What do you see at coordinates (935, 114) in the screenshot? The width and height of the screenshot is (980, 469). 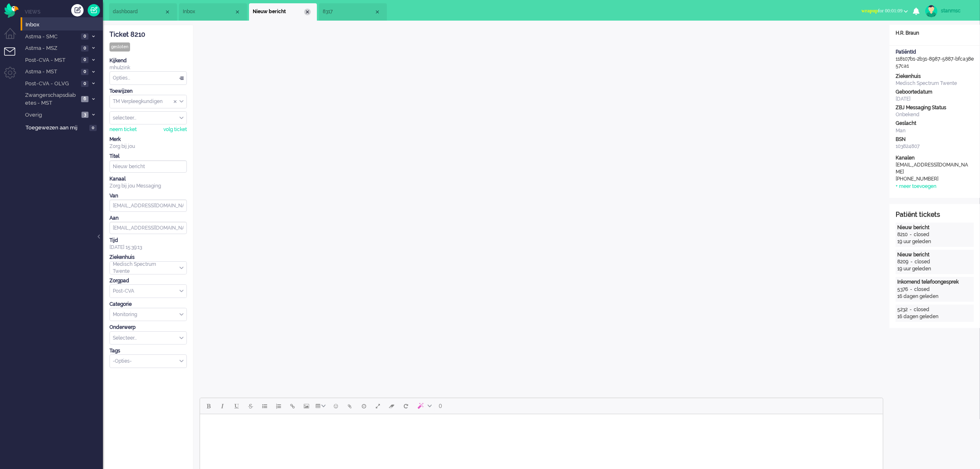 I see `div: Onbekend` at bounding box center [935, 114].